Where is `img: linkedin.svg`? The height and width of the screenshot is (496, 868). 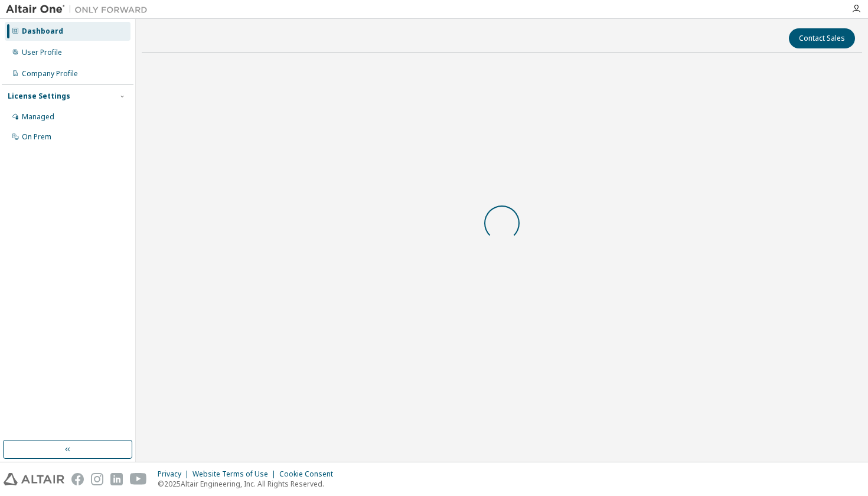 img: linkedin.svg is located at coordinates (116, 479).